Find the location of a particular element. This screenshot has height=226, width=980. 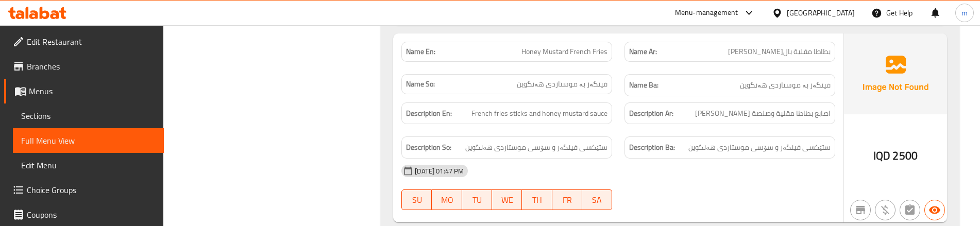

a: Edit Restaurant is located at coordinates (84, 42).